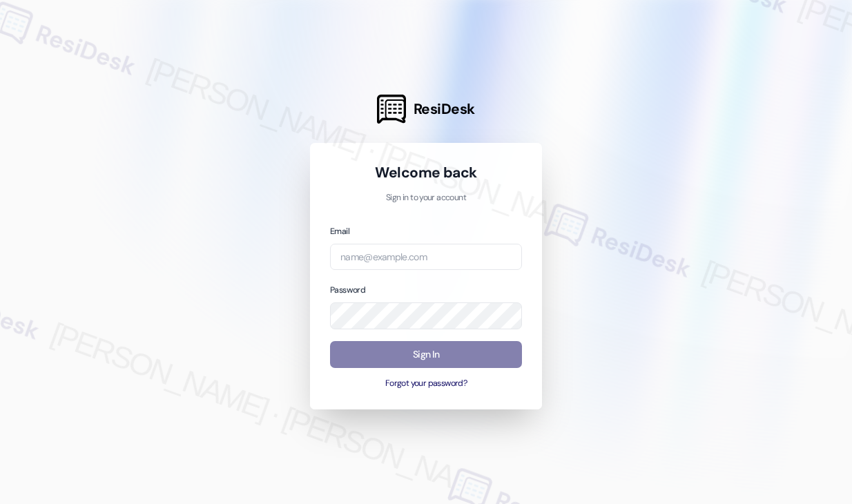  What do you see at coordinates (347, 290) in the screenshot?
I see `label: Password` at bounding box center [347, 290].